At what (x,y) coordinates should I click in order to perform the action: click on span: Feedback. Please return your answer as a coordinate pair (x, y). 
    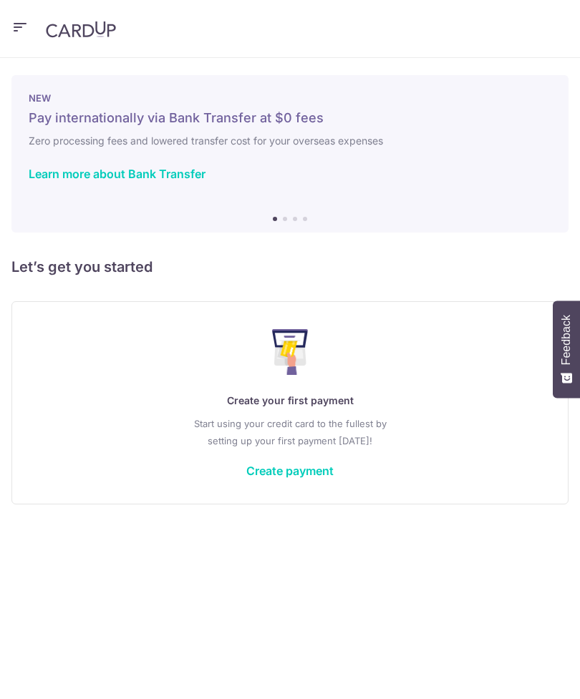
    Looking at the image, I should click on (566, 340).